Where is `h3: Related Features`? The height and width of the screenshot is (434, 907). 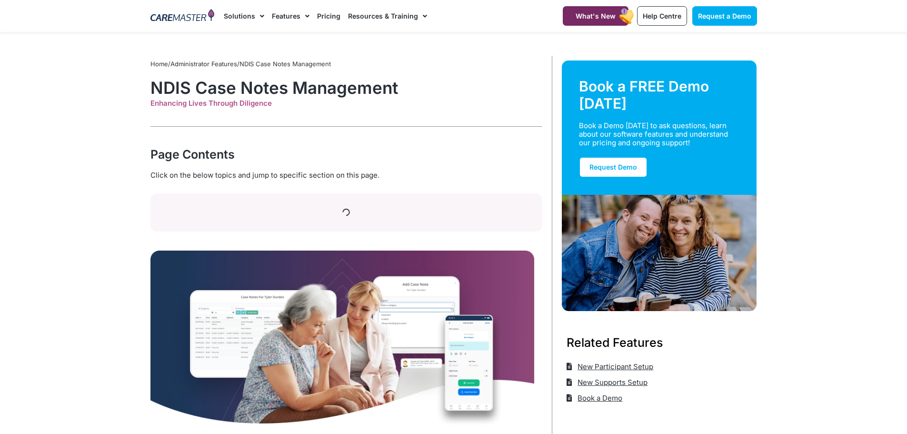
h3: Related Features is located at coordinates (660, 342).